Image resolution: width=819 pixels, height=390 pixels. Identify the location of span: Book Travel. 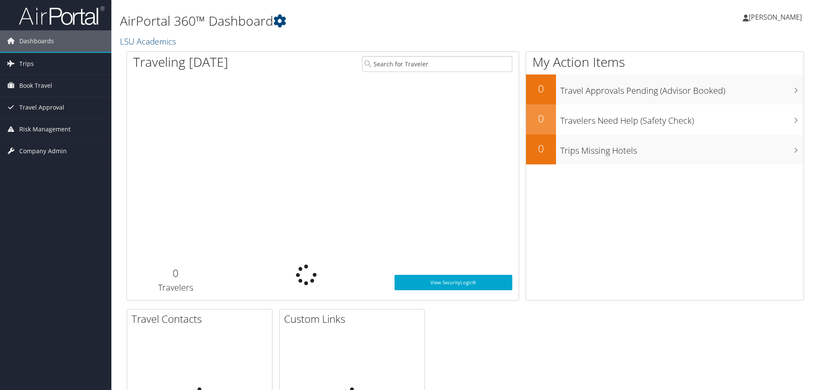
(36, 86).